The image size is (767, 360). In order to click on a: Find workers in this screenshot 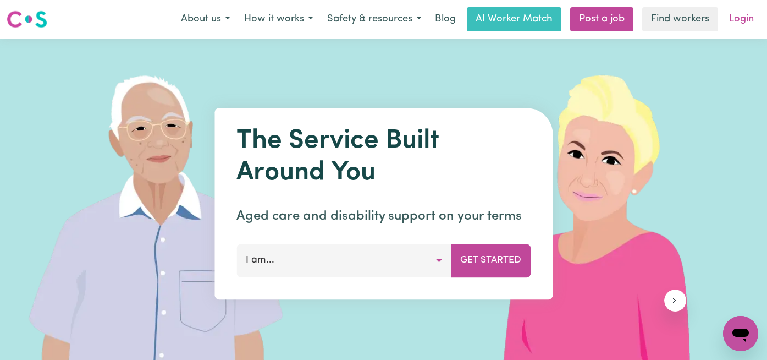, I will do `click(680, 19)`.